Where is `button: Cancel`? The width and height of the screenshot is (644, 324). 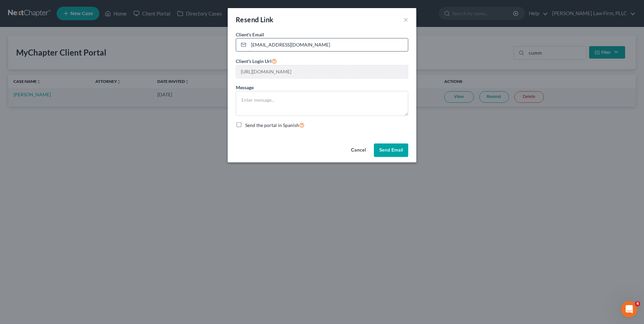 button: Cancel is located at coordinates (359, 151).